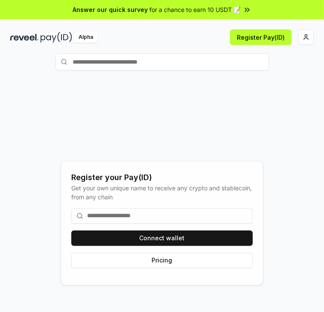  What do you see at coordinates (86, 37) in the screenshot?
I see `div: Alpha` at bounding box center [86, 37].